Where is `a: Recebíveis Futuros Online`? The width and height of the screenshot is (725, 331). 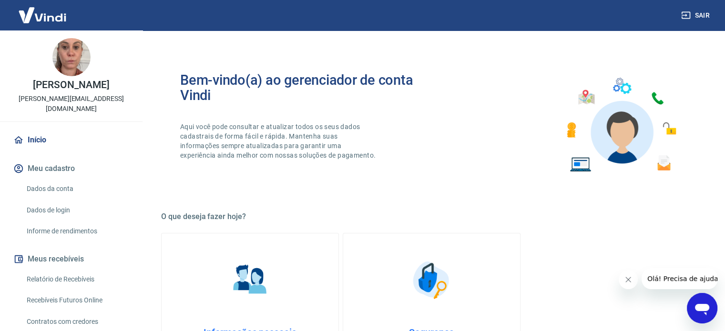 a: Recebíveis Futuros Online is located at coordinates (77, 300).